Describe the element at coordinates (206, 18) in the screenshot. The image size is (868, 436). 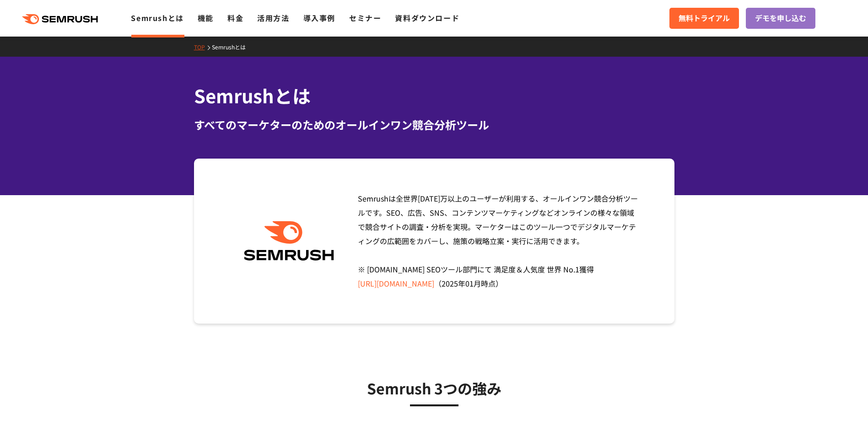
I see `a: 機能` at that location.